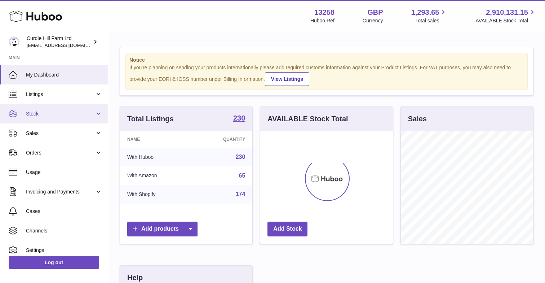  I want to click on div: Huboo Ref, so click(322, 21).